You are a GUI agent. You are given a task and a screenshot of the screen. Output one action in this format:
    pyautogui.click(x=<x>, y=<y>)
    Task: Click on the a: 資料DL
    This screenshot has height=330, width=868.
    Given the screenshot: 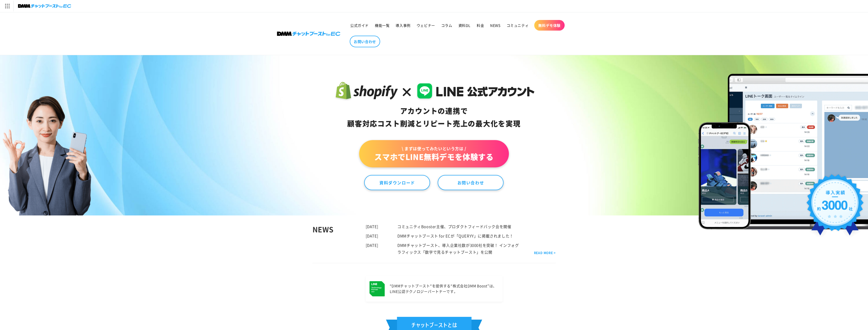 What is the action you would take?
    pyautogui.click(x=465, y=26)
    